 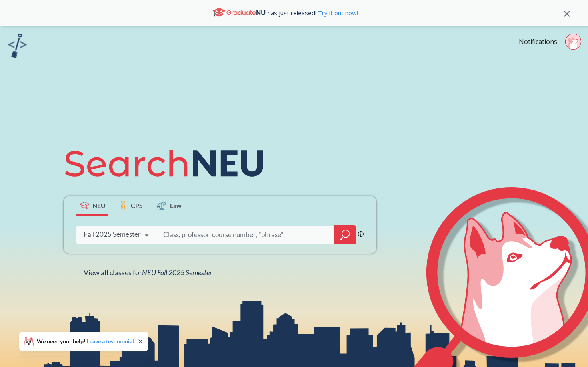 I want to click on span: We need your help!, so click(x=85, y=342).